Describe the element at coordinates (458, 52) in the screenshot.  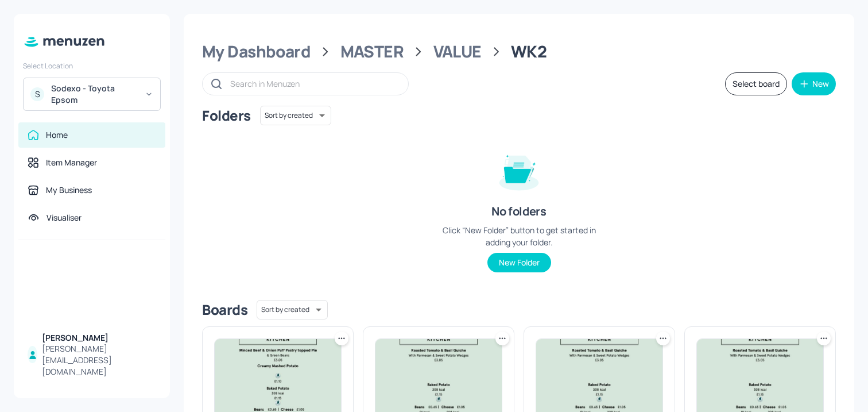
I see `div: VALUE` at that location.